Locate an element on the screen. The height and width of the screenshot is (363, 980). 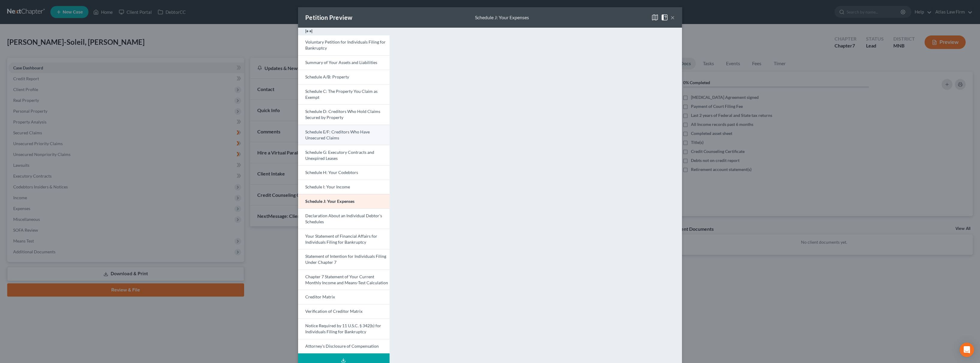
span: Voluntary Petition for Individuals Filing for Bankruptcy is located at coordinates (346, 45).